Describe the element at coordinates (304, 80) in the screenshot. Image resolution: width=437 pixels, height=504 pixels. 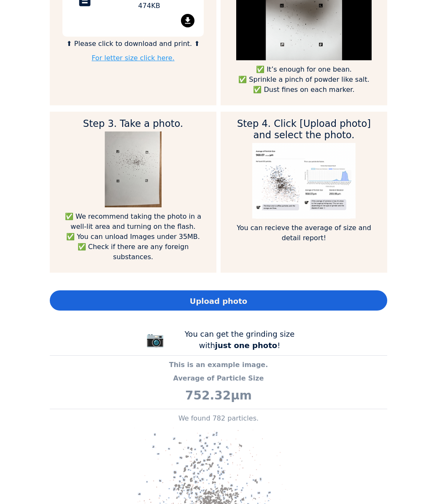
I see `p: ✅ It’s enough for one bean. ✅ Sprinkle a pinch of powder like salt. ✅ Dust fines on each marker.` at that location.